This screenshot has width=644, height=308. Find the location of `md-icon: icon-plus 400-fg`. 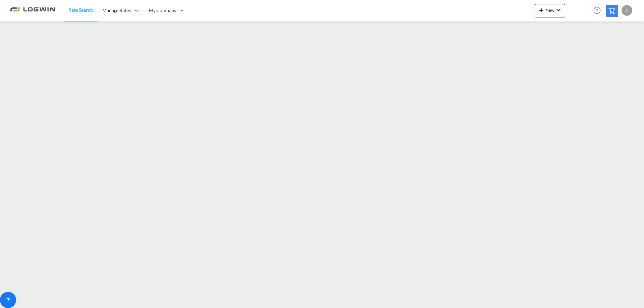

md-icon: icon-plus 400-fg is located at coordinates (541, 10).